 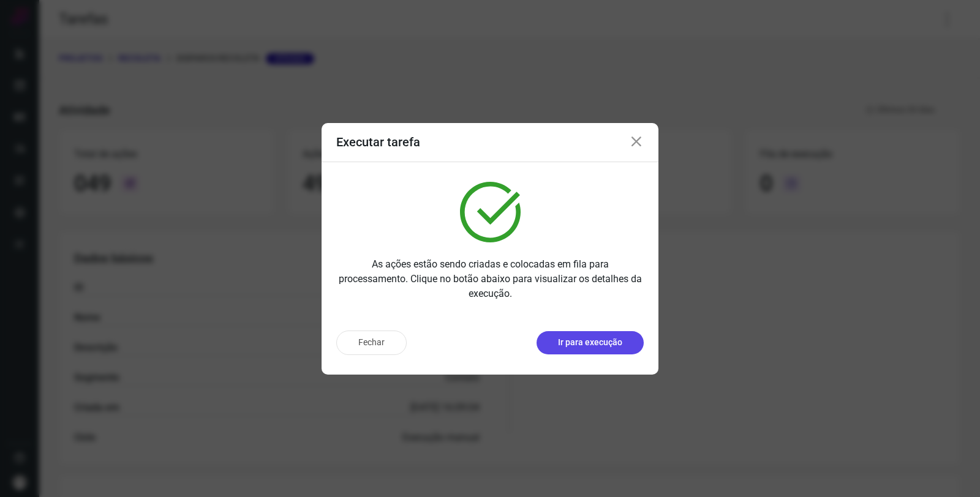 What do you see at coordinates (371, 343) in the screenshot?
I see `button: Fechar` at bounding box center [371, 343].